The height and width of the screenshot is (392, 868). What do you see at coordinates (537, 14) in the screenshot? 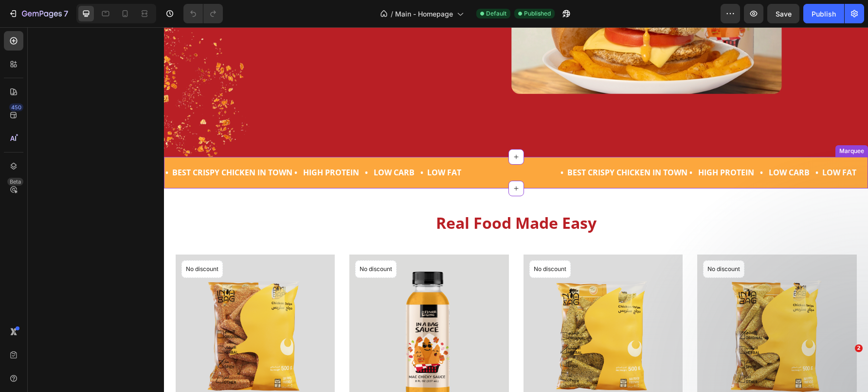
I see `span: Published` at bounding box center [537, 14].